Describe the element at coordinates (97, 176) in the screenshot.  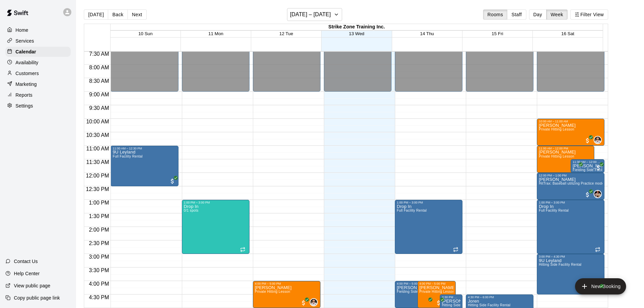
I see `span: 12:00 PM` at that location.